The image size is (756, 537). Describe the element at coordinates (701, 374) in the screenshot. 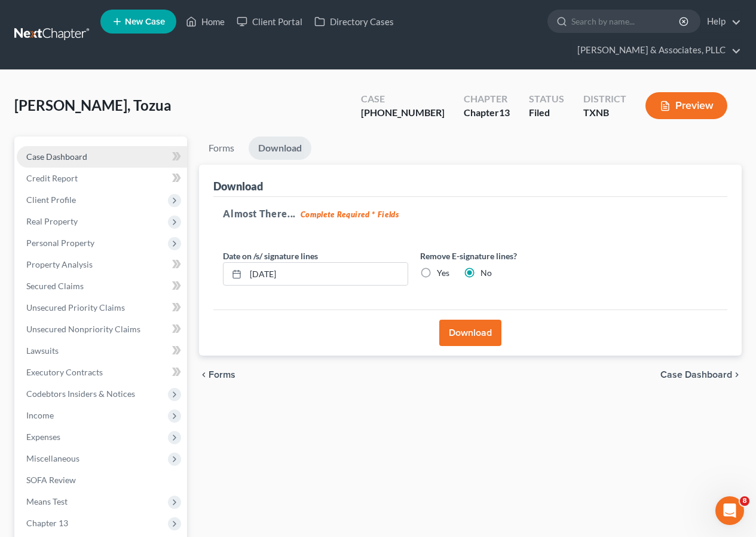

I see `a: Case Dashboard chevron_right` at that location.